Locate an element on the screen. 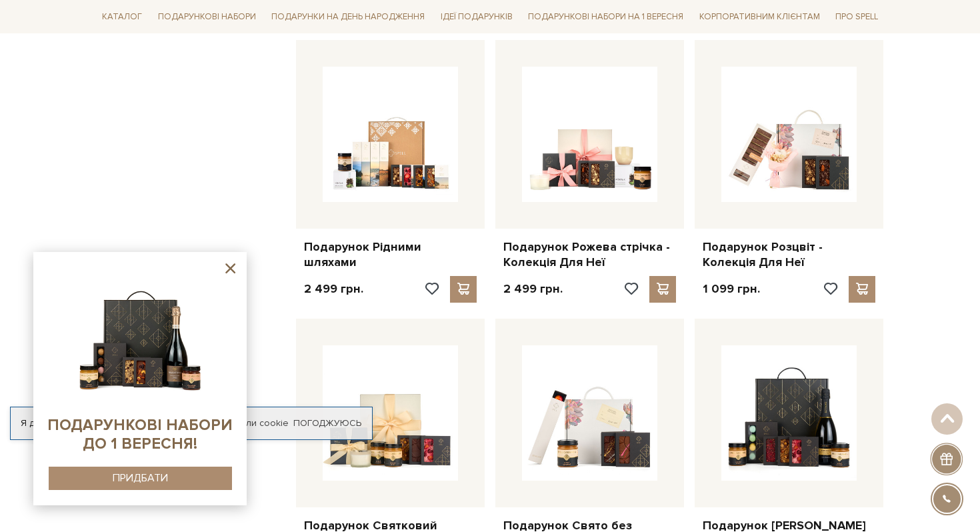  a: Подарункові набори is located at coordinates (207, 17).